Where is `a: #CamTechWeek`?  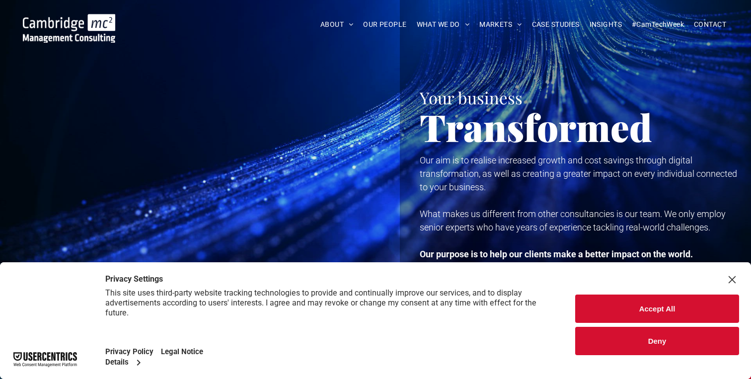
a: #CamTechWeek is located at coordinates (658, 24).